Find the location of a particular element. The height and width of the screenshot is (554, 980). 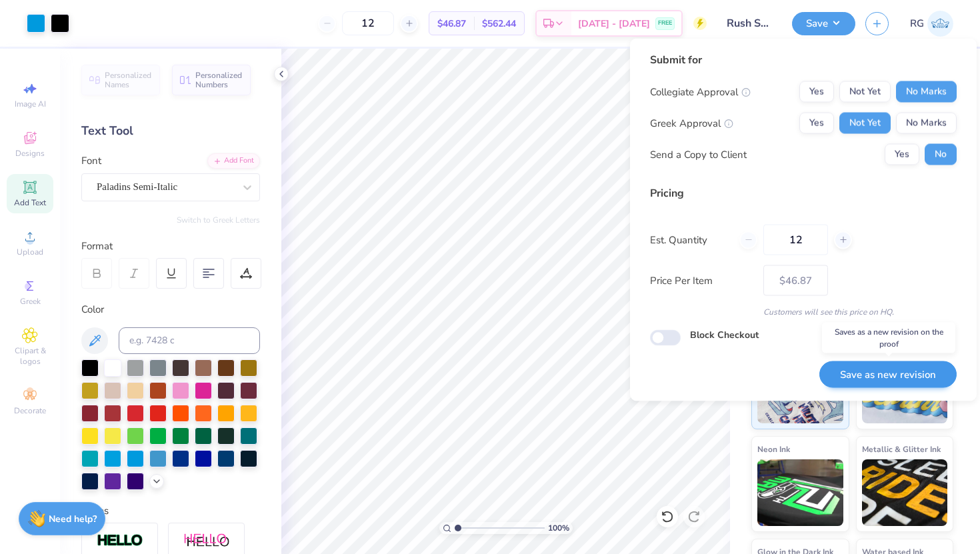

span: RG is located at coordinates (917, 23).